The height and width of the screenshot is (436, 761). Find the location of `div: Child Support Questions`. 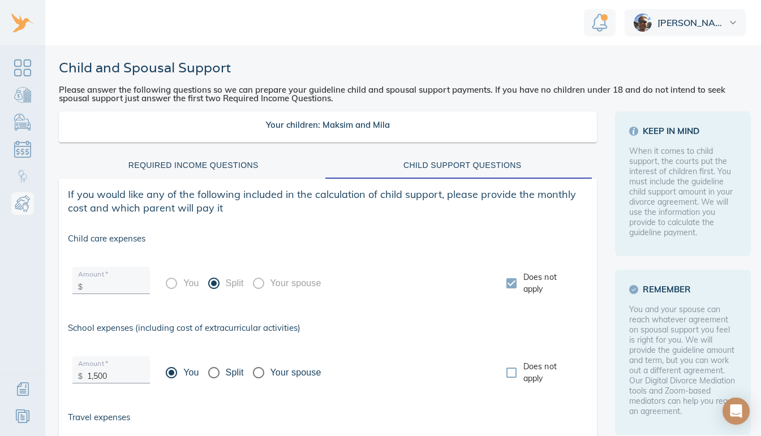

div: Child Support Questions is located at coordinates (463, 165).